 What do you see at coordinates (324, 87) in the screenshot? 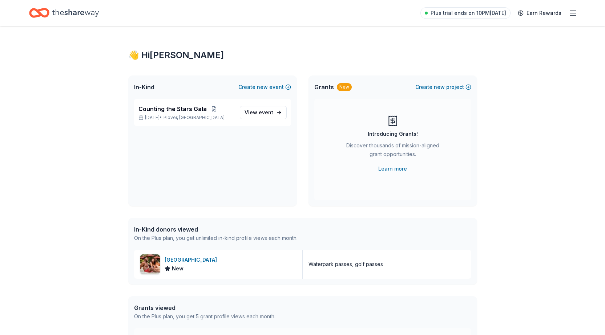
I see `span: Grants` at bounding box center [324, 87].